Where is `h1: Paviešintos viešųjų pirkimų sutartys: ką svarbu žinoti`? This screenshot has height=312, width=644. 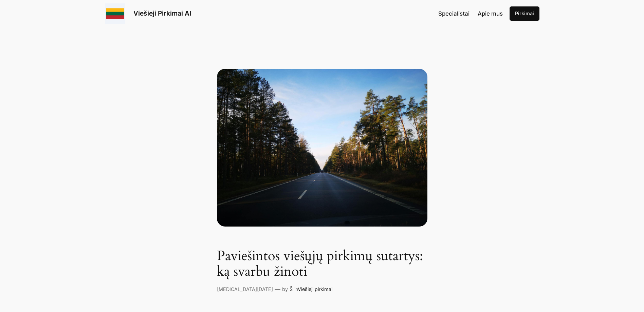
h1: Paviešintos viešųjų pirkimų sutartys: ką svarbu žinoti is located at coordinates (322, 264).